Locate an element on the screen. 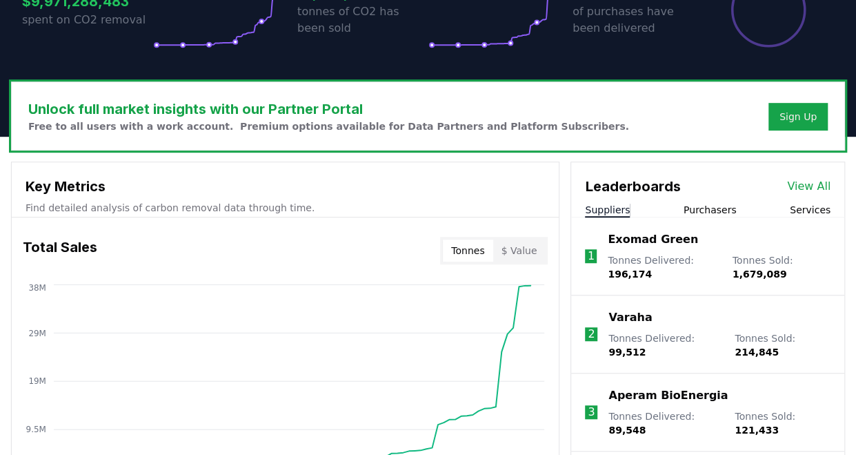 This screenshot has width=856, height=455. span: 121,433 is located at coordinates (757, 430).